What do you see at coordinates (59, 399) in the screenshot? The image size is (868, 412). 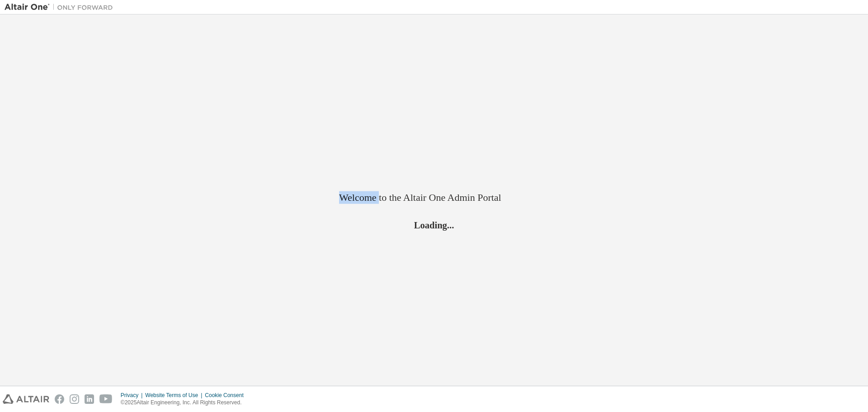 I see `img: facebook.svg` at bounding box center [59, 399].